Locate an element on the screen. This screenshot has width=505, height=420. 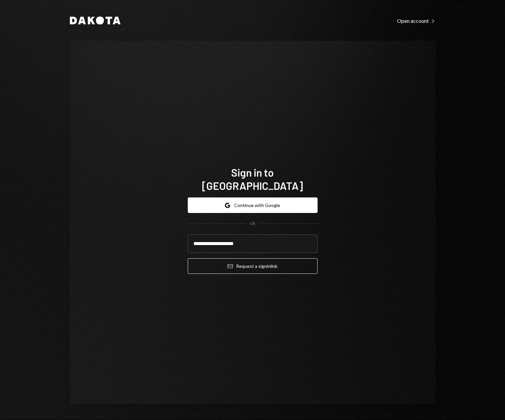
div: OR is located at coordinates (252, 223).